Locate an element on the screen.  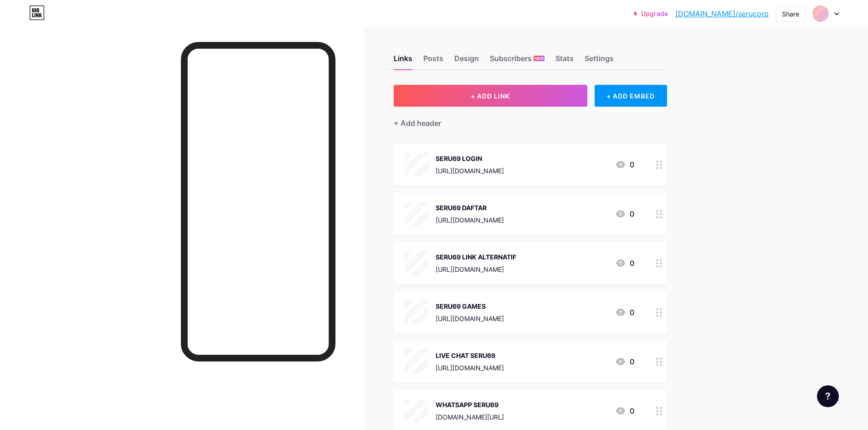
div: SERU69 GAMES is located at coordinates (470, 306).